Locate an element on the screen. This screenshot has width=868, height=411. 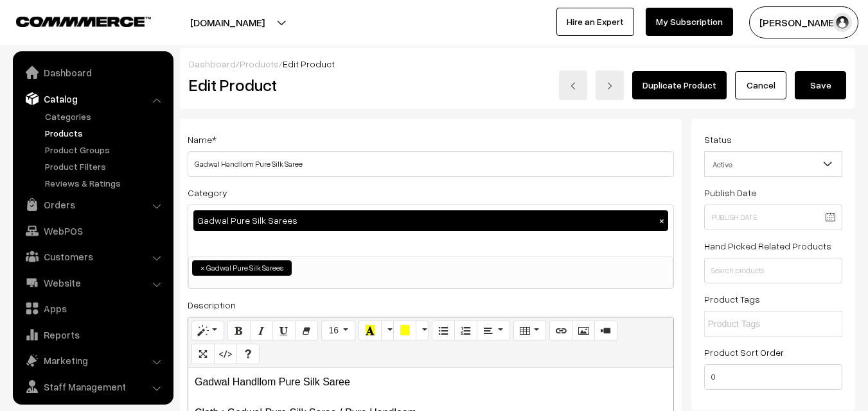
img: right-arrow.png is located at coordinates (609, 86).